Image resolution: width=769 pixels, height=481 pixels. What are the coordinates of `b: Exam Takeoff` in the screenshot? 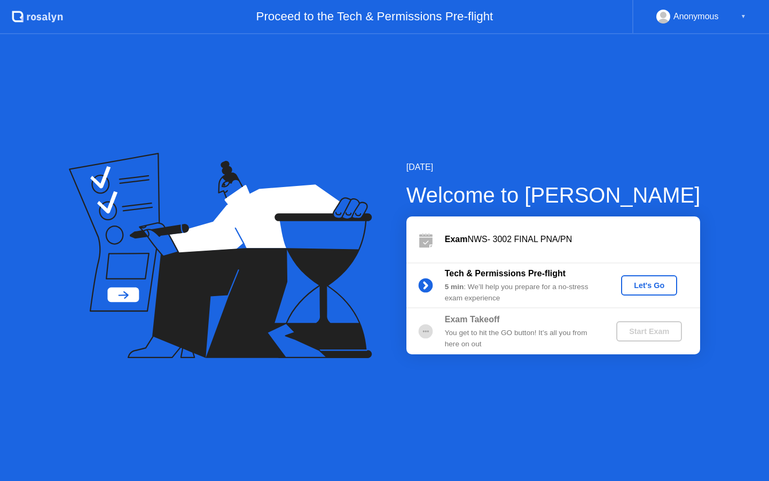 It's located at (472, 319).